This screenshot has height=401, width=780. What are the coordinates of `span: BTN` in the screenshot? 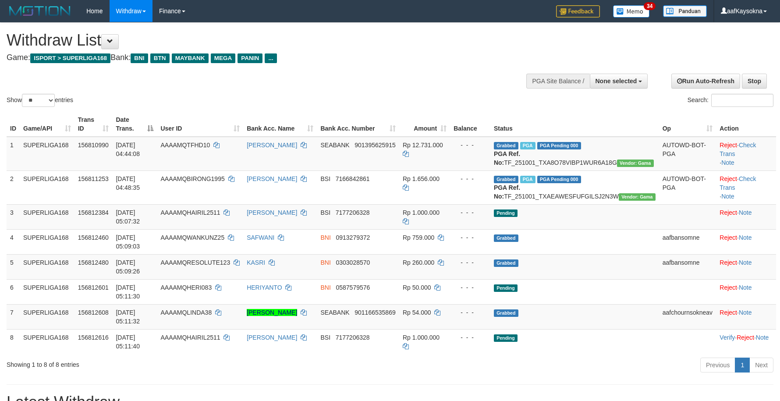 It's located at (160, 58).